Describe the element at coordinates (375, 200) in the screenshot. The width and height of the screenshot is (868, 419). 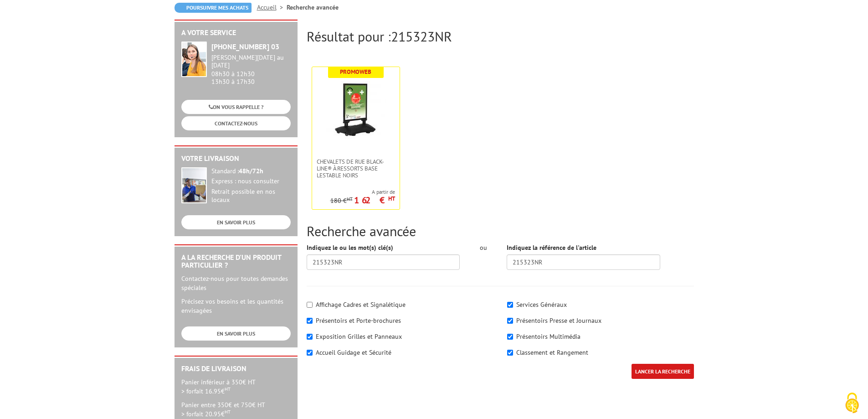
I see `p: 162 €` at that location.